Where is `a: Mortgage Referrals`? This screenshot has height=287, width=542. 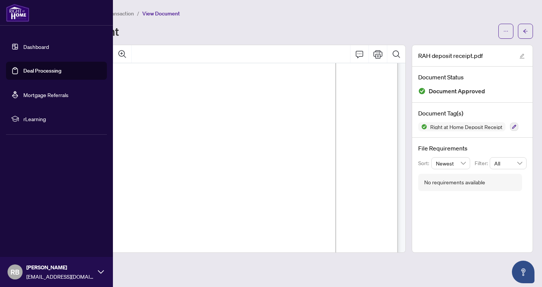
a: Mortgage Referrals is located at coordinates (46, 95).